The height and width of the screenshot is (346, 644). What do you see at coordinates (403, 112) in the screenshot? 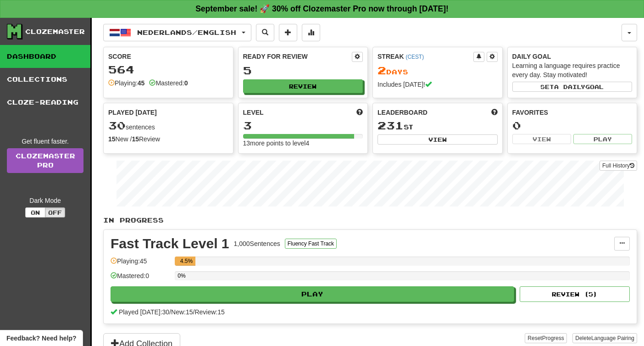
I see `span: Leaderboard` at bounding box center [403, 112].